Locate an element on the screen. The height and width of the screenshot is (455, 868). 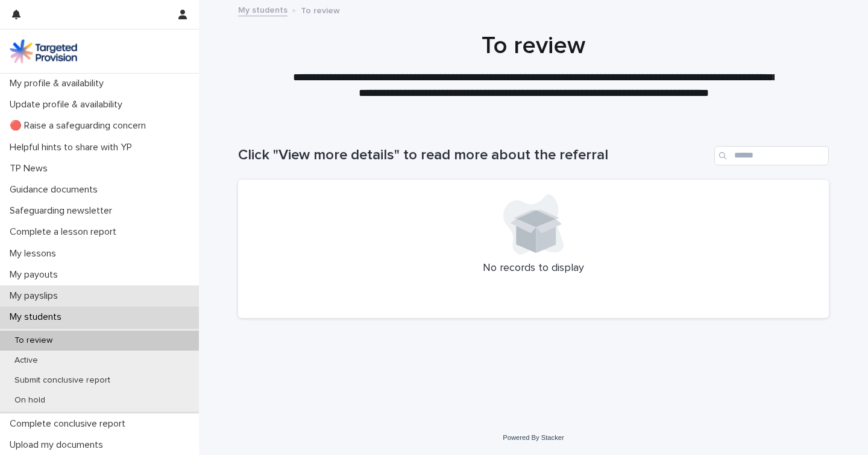
p: No records to display is located at coordinates (533, 269).